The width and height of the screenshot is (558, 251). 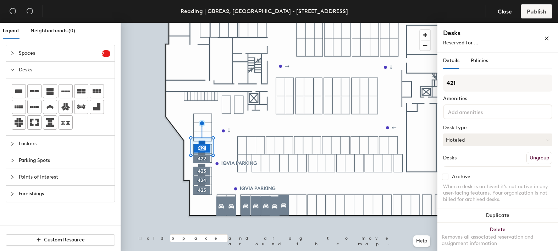 What do you see at coordinates (497, 128) in the screenshot?
I see `div: Desk Type` at bounding box center [497, 128].